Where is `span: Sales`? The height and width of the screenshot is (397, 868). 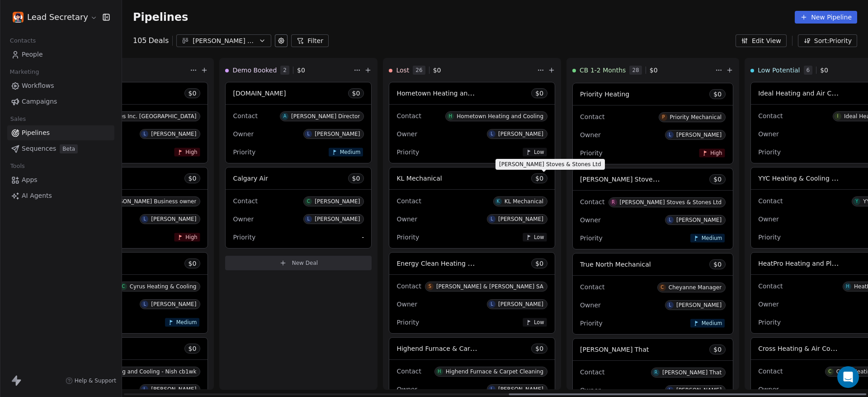
span: Sales is located at coordinates (18, 119).